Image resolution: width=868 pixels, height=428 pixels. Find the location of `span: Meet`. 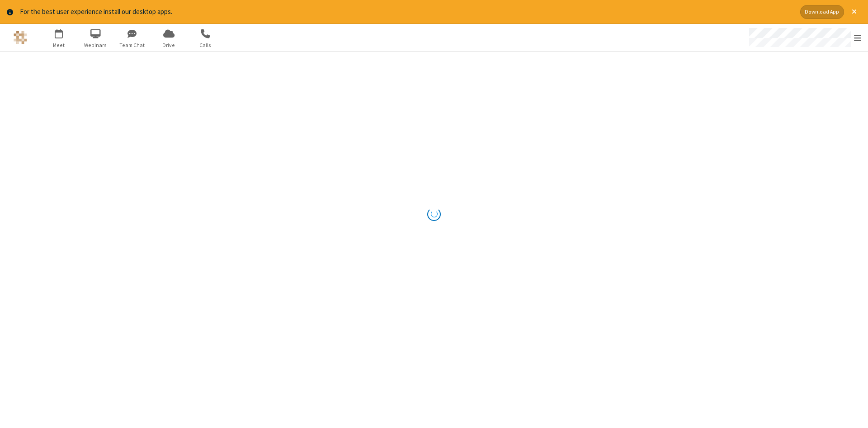

span: Meet is located at coordinates (59, 45).